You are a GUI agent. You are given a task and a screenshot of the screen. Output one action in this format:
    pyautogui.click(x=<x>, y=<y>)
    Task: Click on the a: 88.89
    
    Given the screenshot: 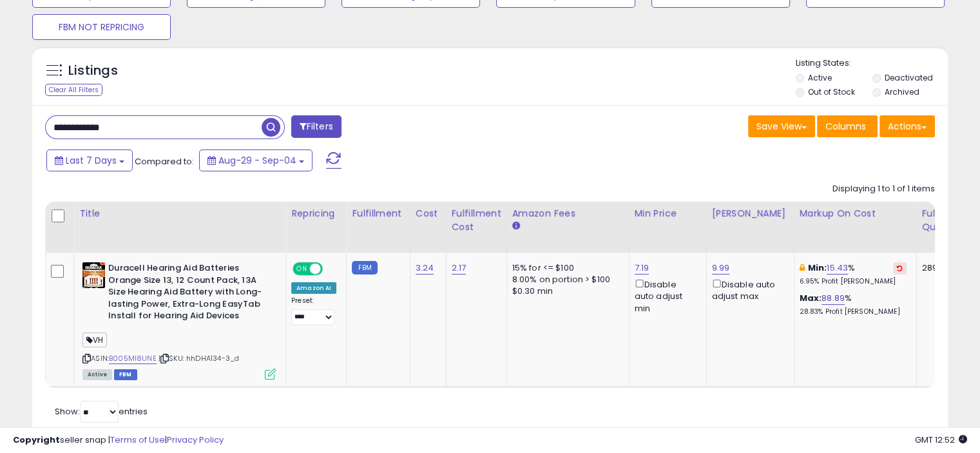 What is the action you would take?
    pyautogui.click(x=833, y=298)
    